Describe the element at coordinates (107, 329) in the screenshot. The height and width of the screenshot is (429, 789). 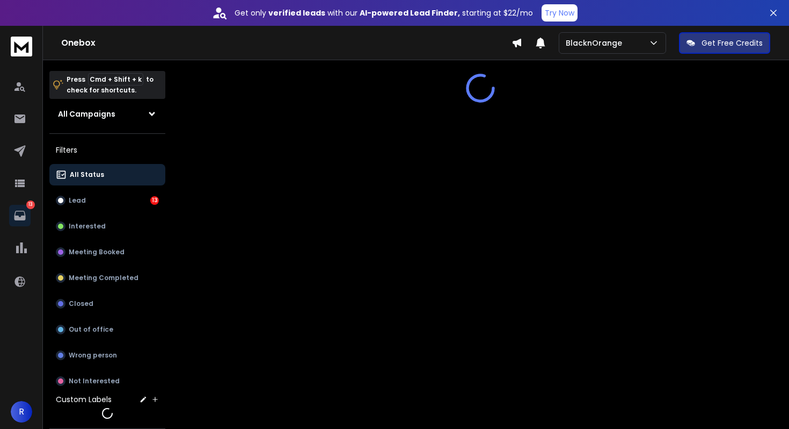
I see `button: Out of office` at that location.